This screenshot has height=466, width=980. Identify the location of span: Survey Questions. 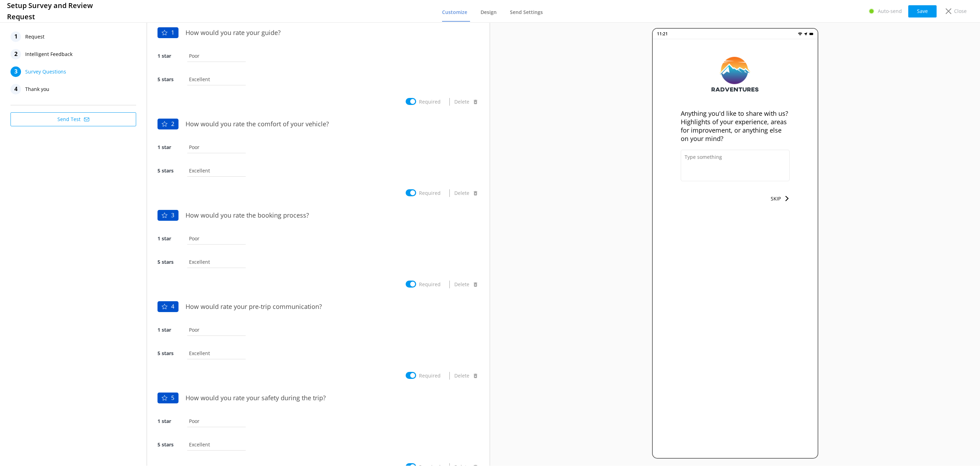
(46, 72).